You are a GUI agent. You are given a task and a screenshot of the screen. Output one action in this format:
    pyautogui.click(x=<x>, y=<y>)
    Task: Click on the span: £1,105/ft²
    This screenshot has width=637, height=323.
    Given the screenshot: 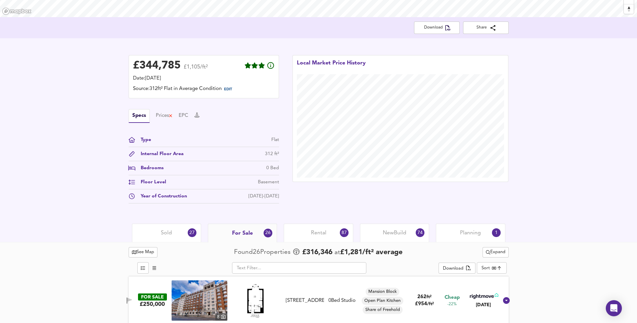 What is the action you would take?
    pyautogui.click(x=196, y=69)
    